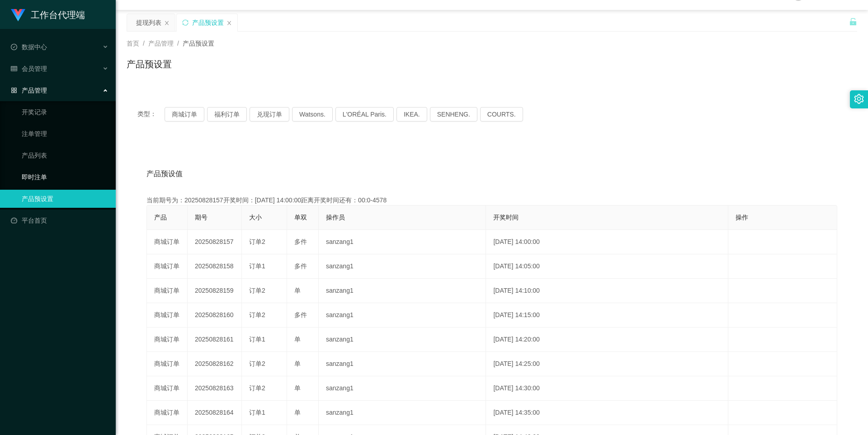 The height and width of the screenshot is (435, 868). I want to click on h1: 工作台代理端, so click(58, 15).